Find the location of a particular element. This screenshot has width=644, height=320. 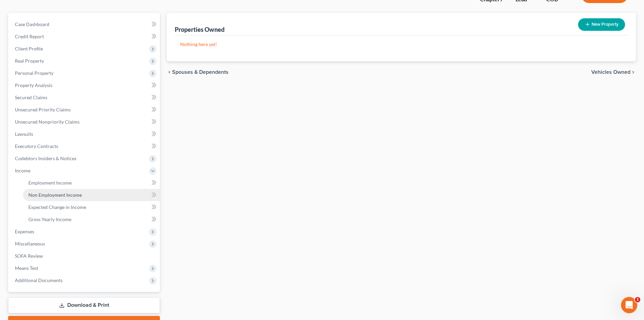

span: Additional Documents is located at coordinates (38, 280).